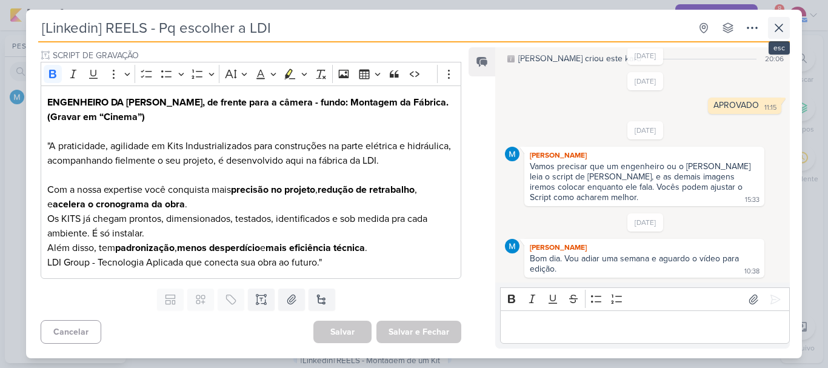  Describe the element at coordinates (96, 117) in the screenshot. I see `strong: (Gravar em “Cinema”)` at that location.